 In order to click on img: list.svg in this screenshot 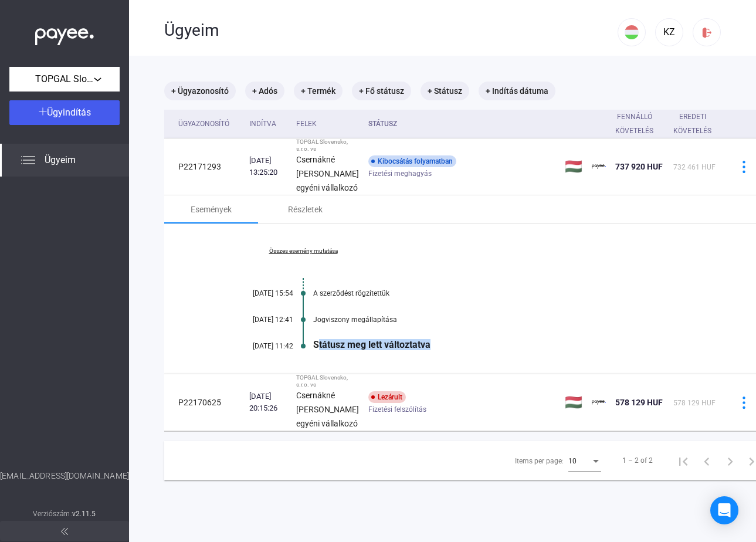, I will do `click(28, 160)`.